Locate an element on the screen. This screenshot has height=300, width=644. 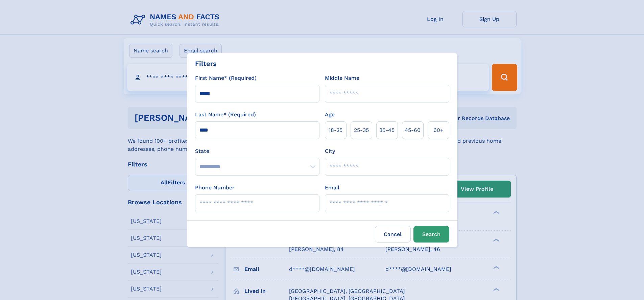
label: Cancel is located at coordinates (393, 234).